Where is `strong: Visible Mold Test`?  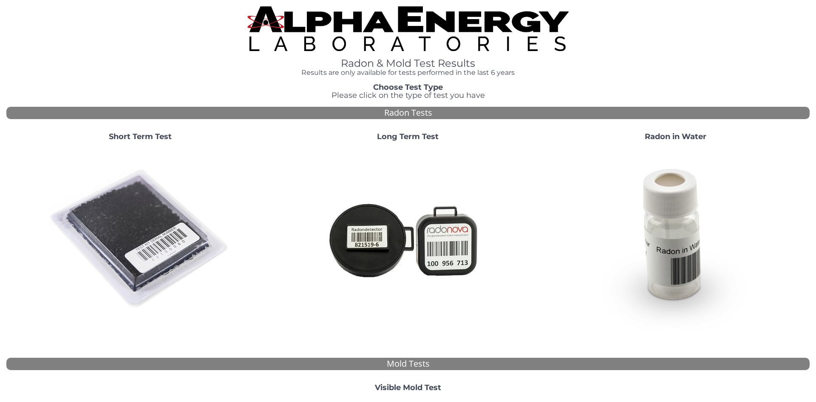 strong: Visible Mold Test is located at coordinates (408, 387).